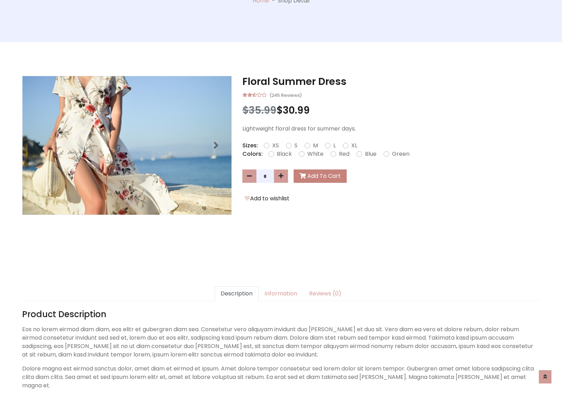  Describe the element at coordinates (296, 110) in the screenshot. I see `span: 30.99` at that location.